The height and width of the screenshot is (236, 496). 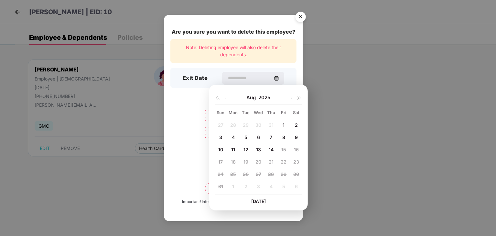 What do you see at coordinates (234, 202) in the screenshot?
I see `div: Important! Information once deleted, can’t be recovered.` at bounding box center [234, 202].